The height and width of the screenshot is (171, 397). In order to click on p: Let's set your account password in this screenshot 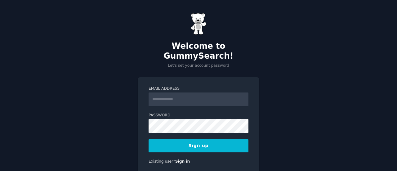, I will do `click(199, 66)`.